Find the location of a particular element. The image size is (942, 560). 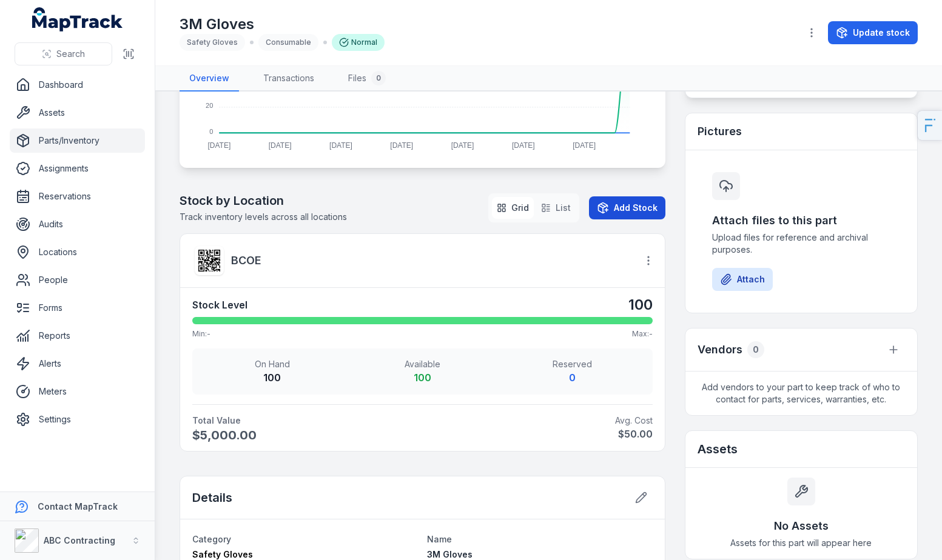

span: Max: - is located at coordinates (643, 334).